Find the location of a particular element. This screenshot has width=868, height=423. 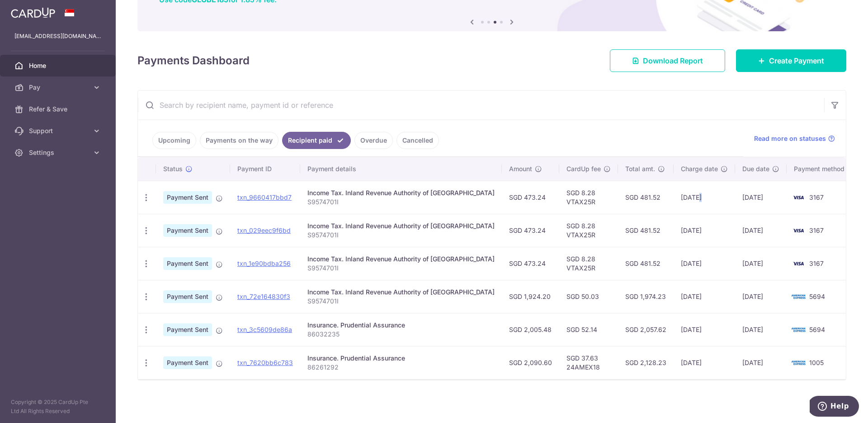

img: CardUp is located at coordinates (33, 12).